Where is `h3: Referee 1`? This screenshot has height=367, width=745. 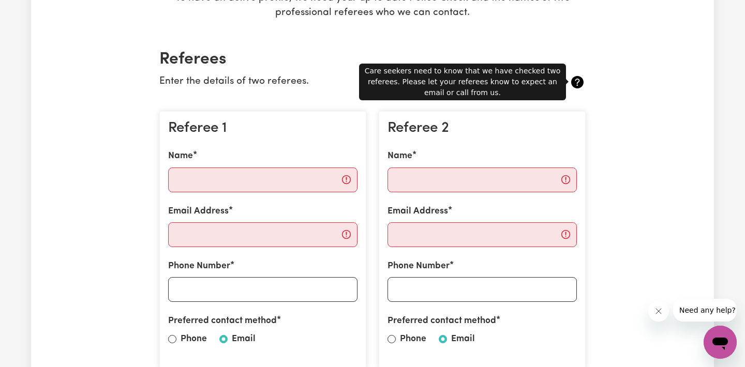 h3: Referee 1 is located at coordinates (263, 129).